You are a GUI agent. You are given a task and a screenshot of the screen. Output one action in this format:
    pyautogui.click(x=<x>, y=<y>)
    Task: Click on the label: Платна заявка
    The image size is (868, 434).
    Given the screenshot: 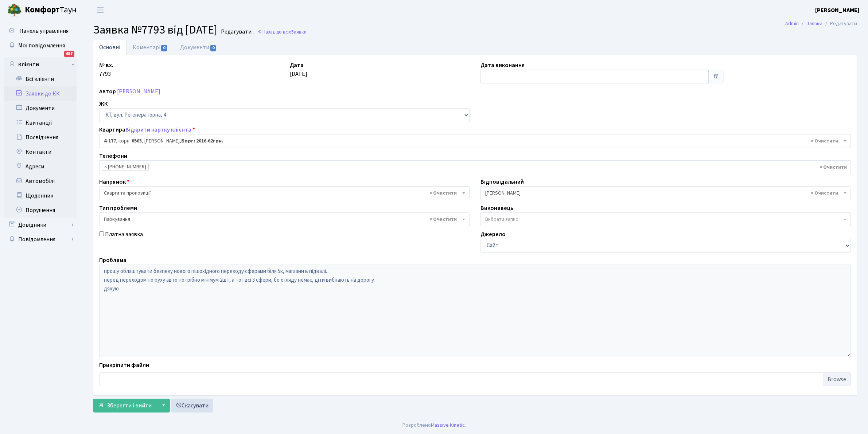 What is the action you would take?
    pyautogui.click(x=124, y=234)
    